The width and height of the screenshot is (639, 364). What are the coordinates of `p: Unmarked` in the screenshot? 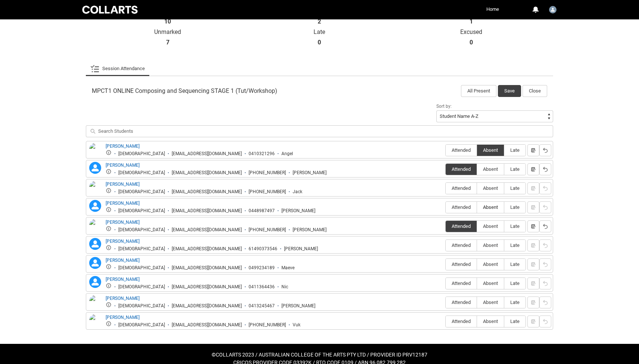 It's located at (168, 32).